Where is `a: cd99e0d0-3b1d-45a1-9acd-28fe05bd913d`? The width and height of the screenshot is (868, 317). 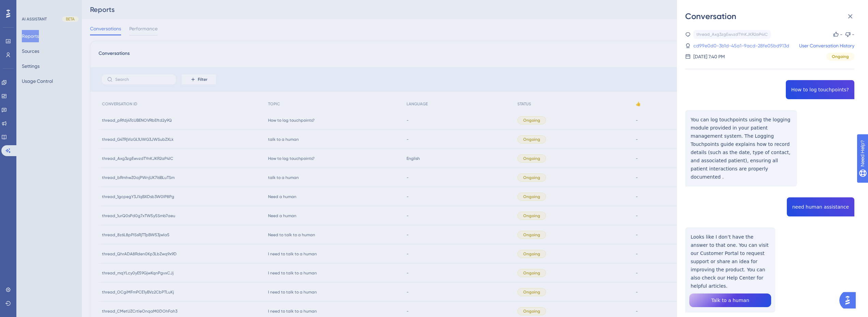 a: cd99e0d0-3b1d-45a1-9acd-28fe05bd913d is located at coordinates (741, 46).